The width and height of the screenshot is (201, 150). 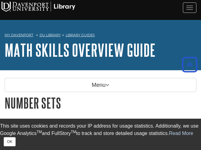 What do you see at coordinates (10, 142) in the screenshot?
I see `button: Close` at bounding box center [10, 142].